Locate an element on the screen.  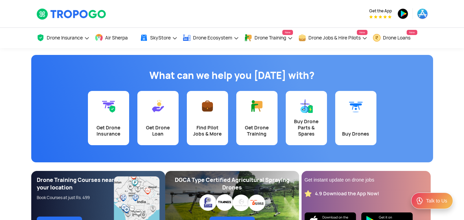
a: Get Drone Loan is located at coordinates (158, 118).